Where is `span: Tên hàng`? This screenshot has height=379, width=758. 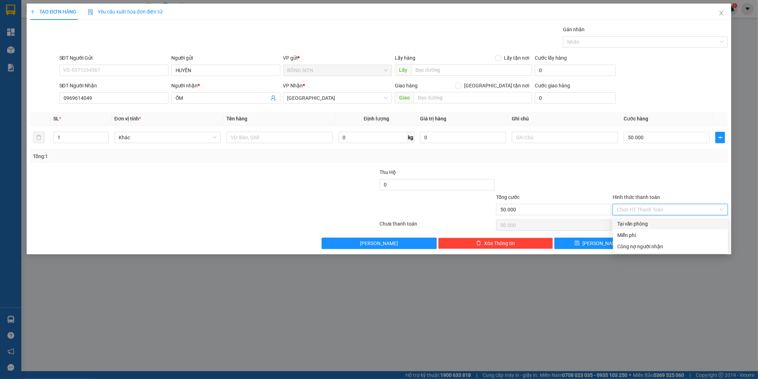
span: Tên hàng is located at coordinates (237, 119).